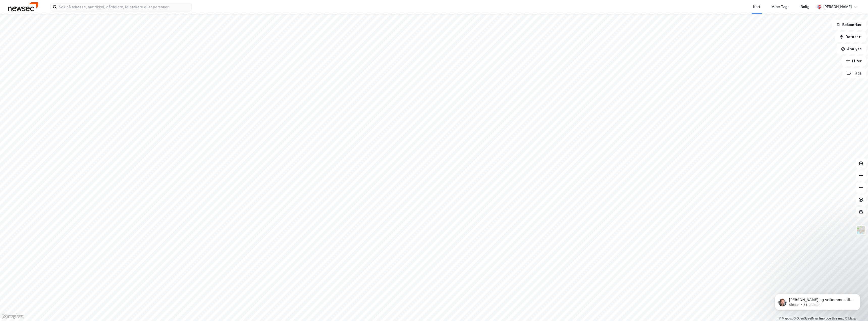 The height and width of the screenshot is (321, 868). I want to click on img: Profile image for Simen, so click(16, 19).